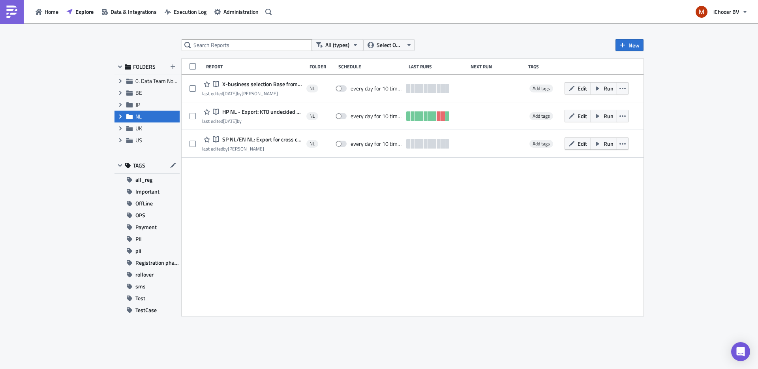 Image resolution: width=758 pixels, height=369 pixels. What do you see at coordinates (144, 203) in the screenshot?
I see `span: OffLine` at bounding box center [144, 203].